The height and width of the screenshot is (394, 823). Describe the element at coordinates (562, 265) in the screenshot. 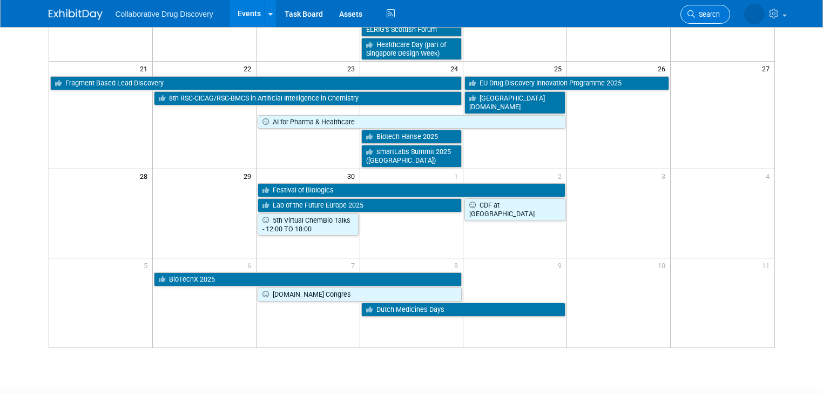

I see `span: 9` at that location.